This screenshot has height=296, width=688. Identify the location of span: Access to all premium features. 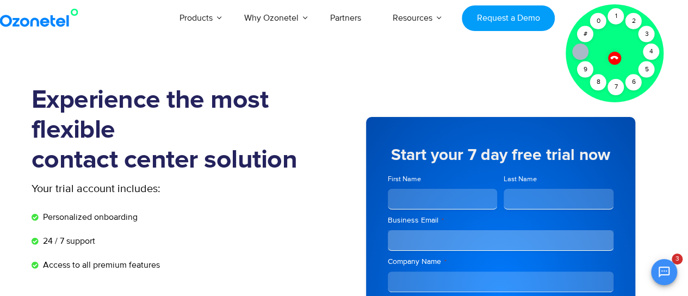
(100, 265).